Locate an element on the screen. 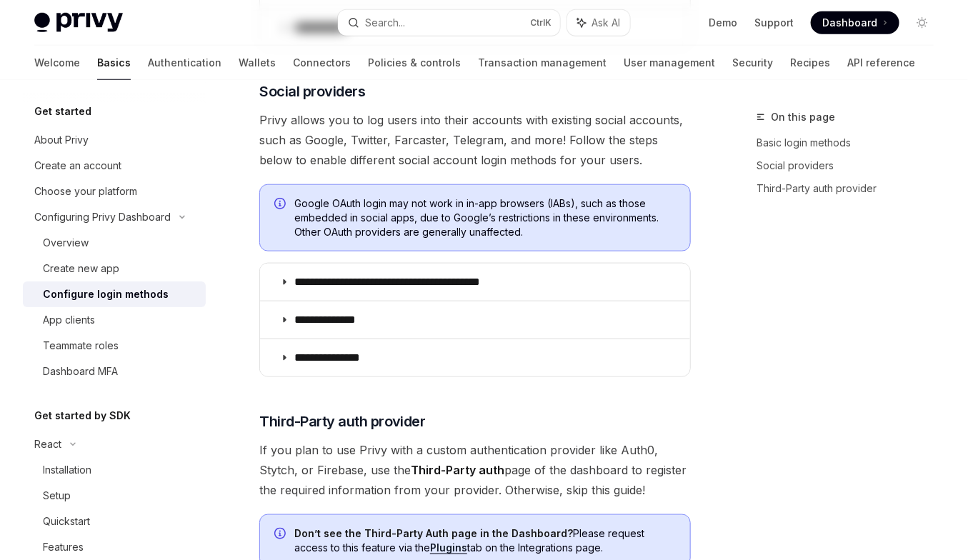 The width and height of the screenshot is (968, 560). a: Transaction management is located at coordinates (542, 63).